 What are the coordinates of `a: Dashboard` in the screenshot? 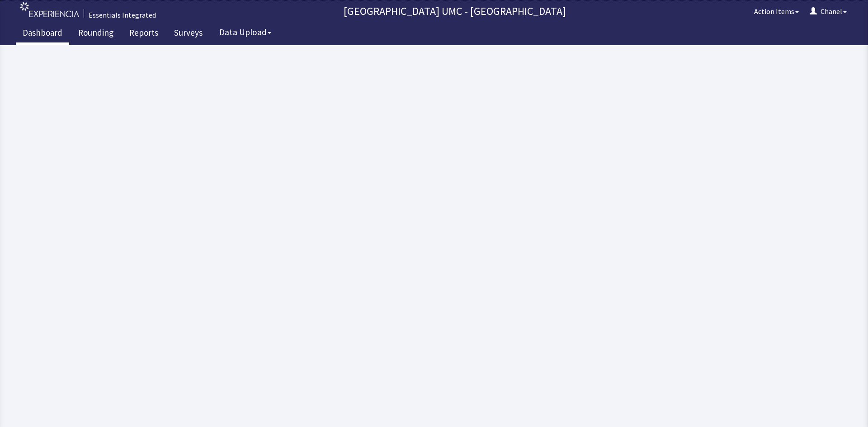 It's located at (43, 34).